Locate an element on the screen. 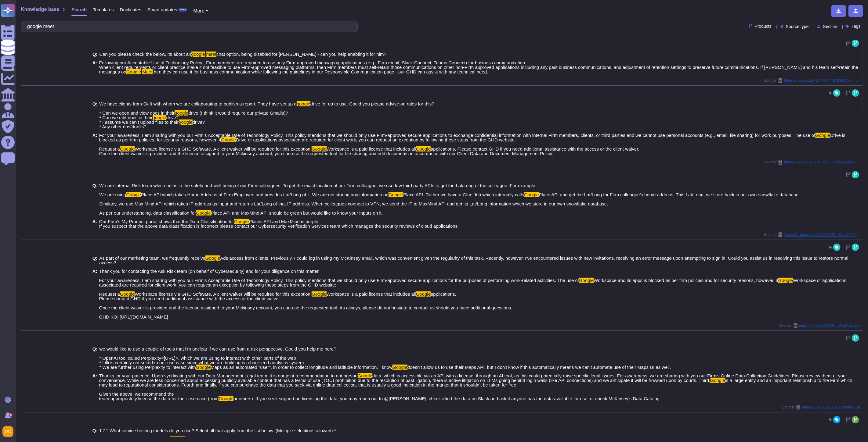 The image size is (868, 442). span: Following our Acceptable Use of Technology Policy , Firm members are required to use only Firm-ap... is located at coordinates (479, 67).